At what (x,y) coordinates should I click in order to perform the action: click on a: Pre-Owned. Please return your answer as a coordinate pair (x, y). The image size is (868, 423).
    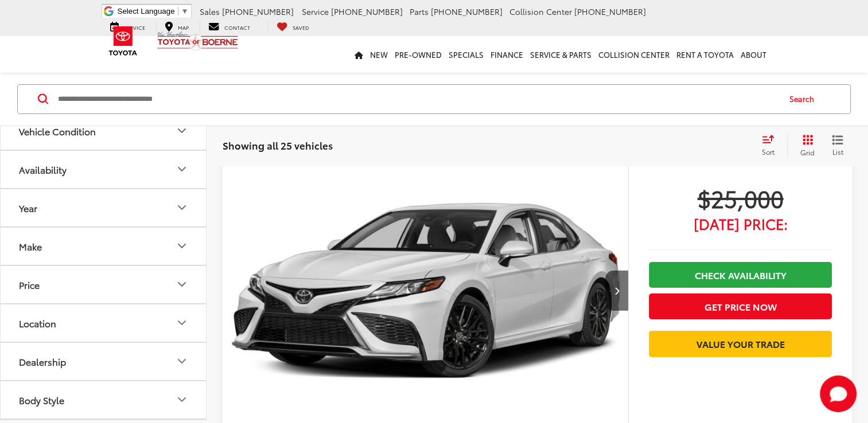
    Looking at the image, I should click on (418, 54).